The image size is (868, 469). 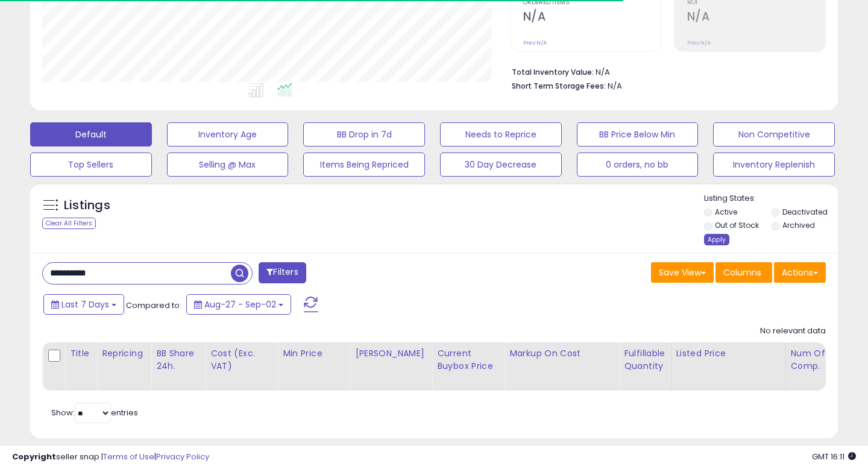 I want to click on button: Items Being Repriced, so click(x=364, y=164).